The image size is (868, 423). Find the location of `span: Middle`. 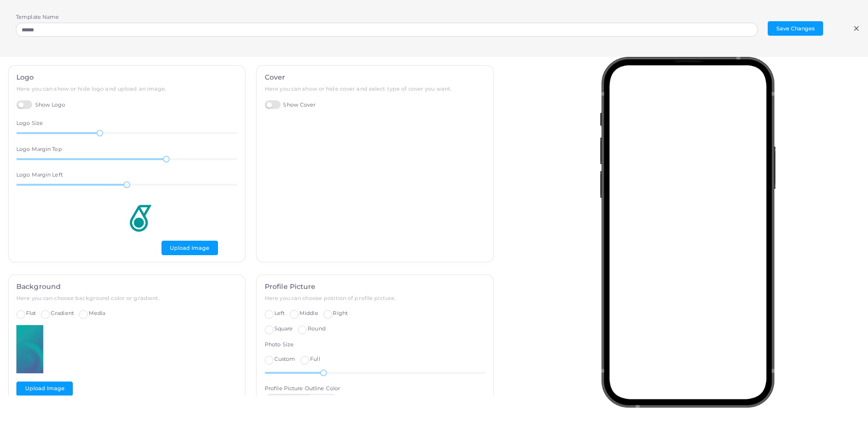

span: Middle is located at coordinates (309, 313).